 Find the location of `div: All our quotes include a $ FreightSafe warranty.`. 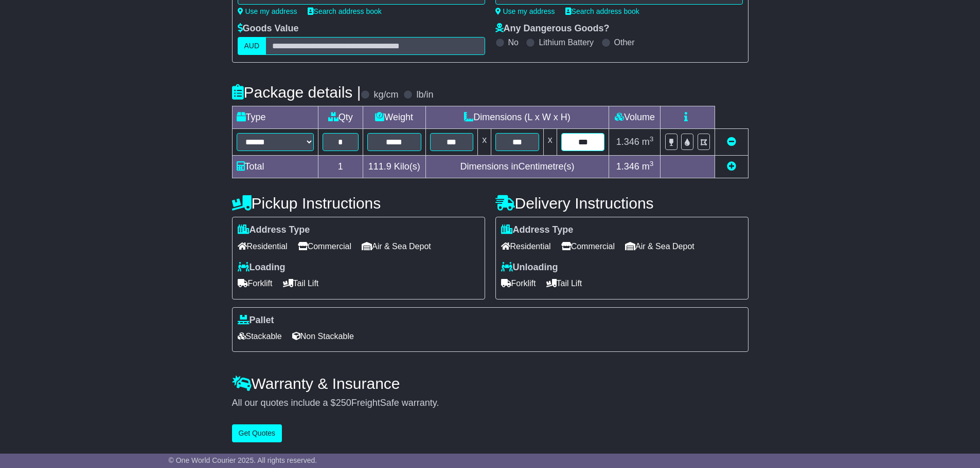

div: All our quotes include a $ FreightSafe warranty. is located at coordinates (490, 403).